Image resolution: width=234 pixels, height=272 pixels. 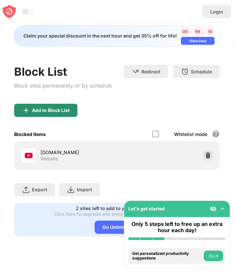 What do you see at coordinates (84, 189) in the screenshot?
I see `div: Import` at bounding box center [84, 189].